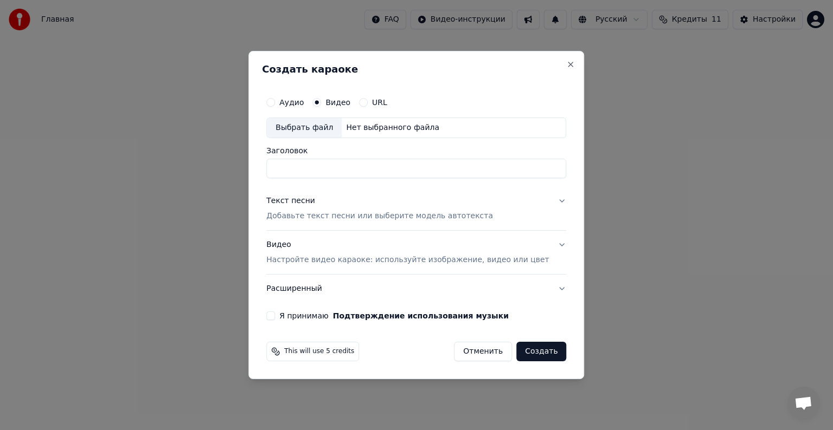 This screenshot has height=430, width=833. I want to click on span: This will use 5 credits, so click(319, 352).